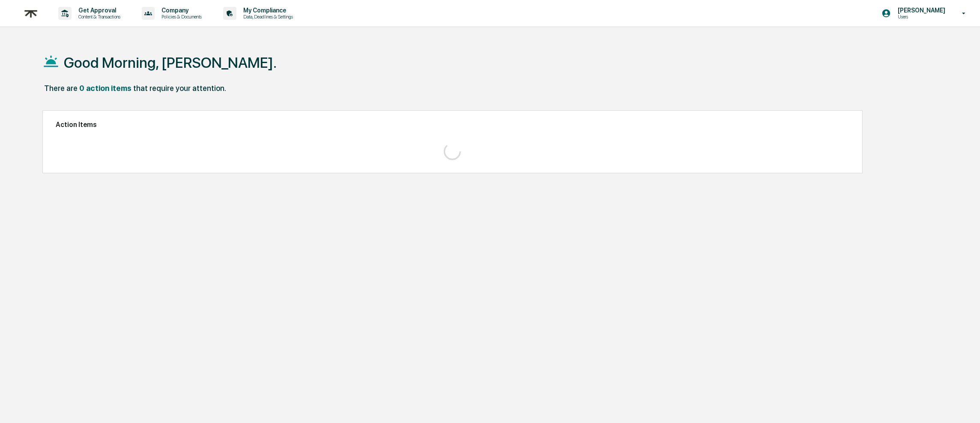 Image resolution: width=980 pixels, height=423 pixels. I want to click on p: Data, Deadlines & Settings, so click(267, 17).